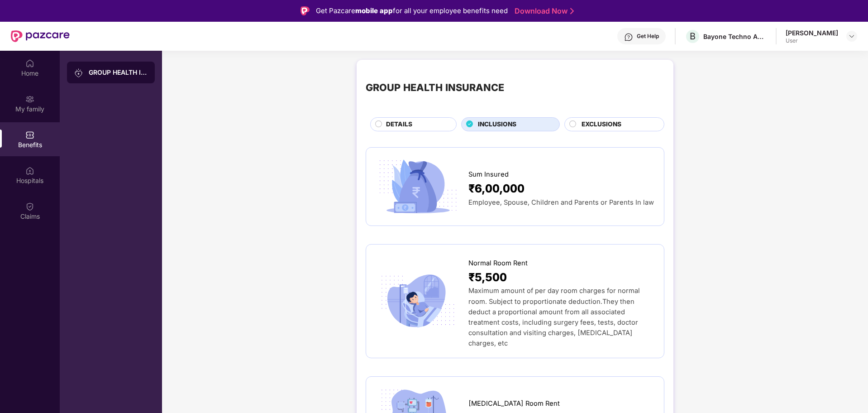 The image size is (868, 413). What do you see at coordinates (399, 125) in the screenshot?
I see `span: DETAILS` at bounding box center [399, 125].